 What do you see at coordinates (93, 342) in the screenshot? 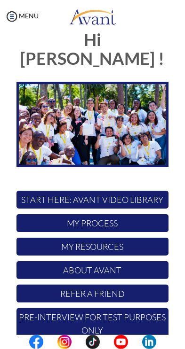
I see `img: tt.png` at bounding box center [93, 342].